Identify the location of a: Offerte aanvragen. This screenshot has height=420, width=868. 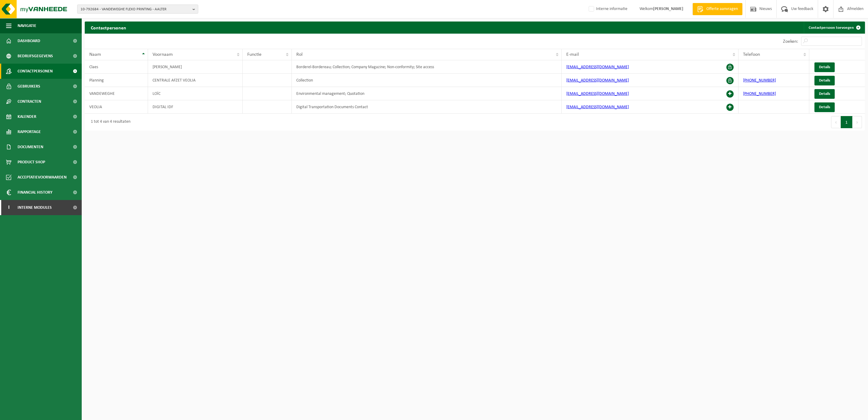
(717, 9).